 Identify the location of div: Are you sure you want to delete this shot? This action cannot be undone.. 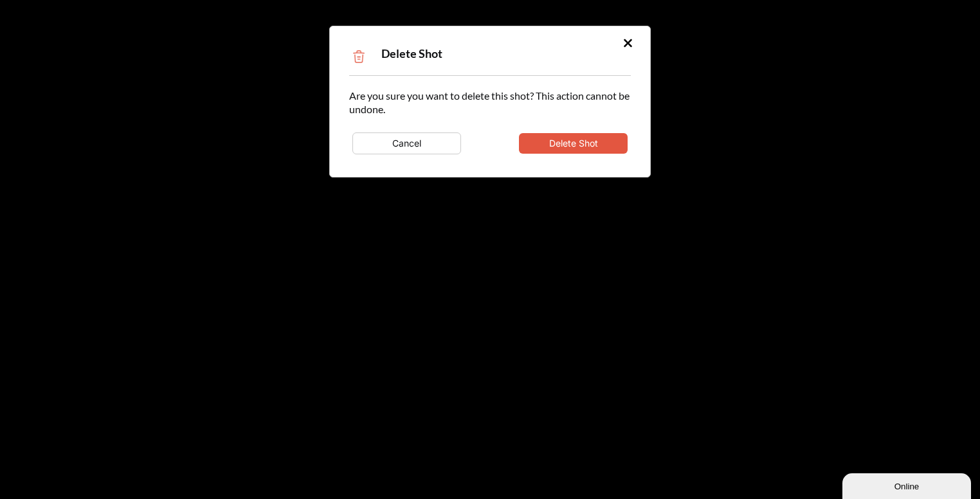
(490, 122).